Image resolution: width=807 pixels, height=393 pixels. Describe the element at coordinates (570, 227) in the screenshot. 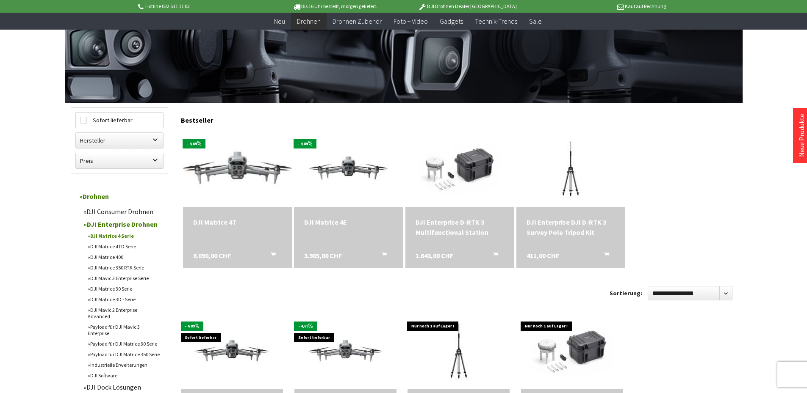

I see `div: DJI Enterprise DJI D-RTK 3 Survey Pole Tripod Kit` at that location.